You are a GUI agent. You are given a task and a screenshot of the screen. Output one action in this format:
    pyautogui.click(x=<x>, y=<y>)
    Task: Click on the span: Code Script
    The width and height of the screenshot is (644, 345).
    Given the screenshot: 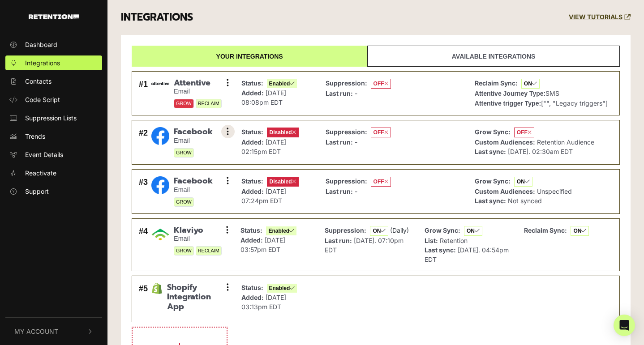 What is the action you would take?
    pyautogui.click(x=42, y=100)
    